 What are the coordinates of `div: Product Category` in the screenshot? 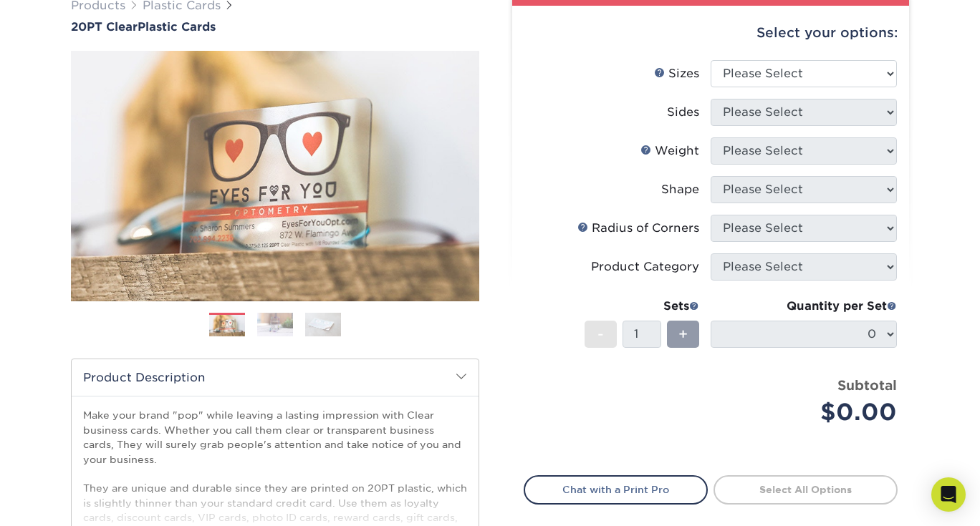 It's located at (644, 267).